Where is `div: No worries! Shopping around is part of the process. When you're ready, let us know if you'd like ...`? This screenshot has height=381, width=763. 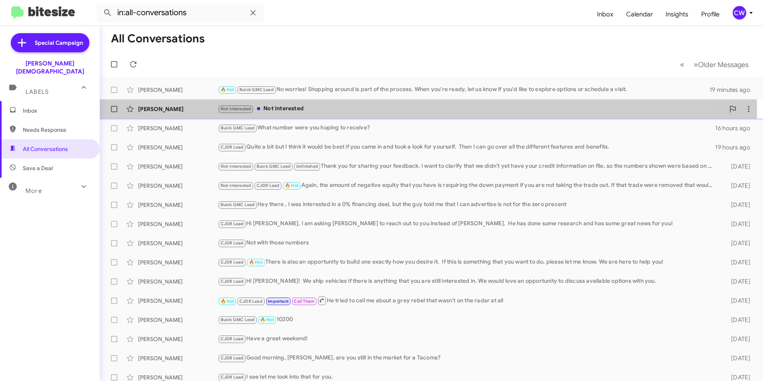
div: No worries! Shopping around is part of the process. When you're ready, let us know if you'd like ... is located at coordinates (464, 89).